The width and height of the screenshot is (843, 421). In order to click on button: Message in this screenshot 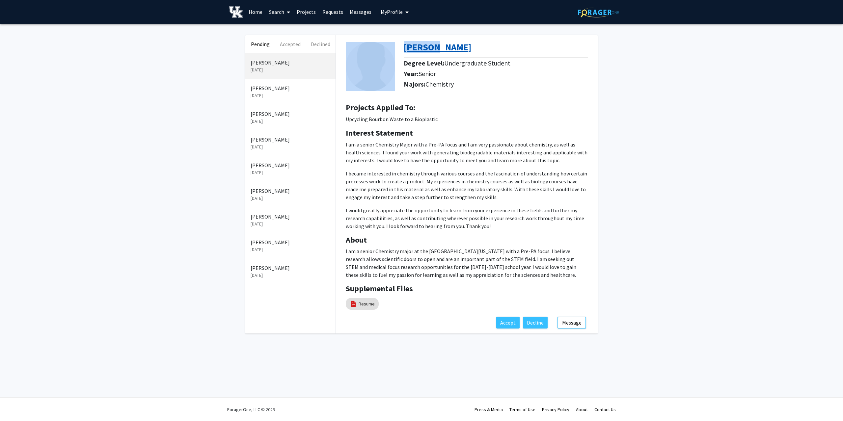, I will do `click(572, 323)`.